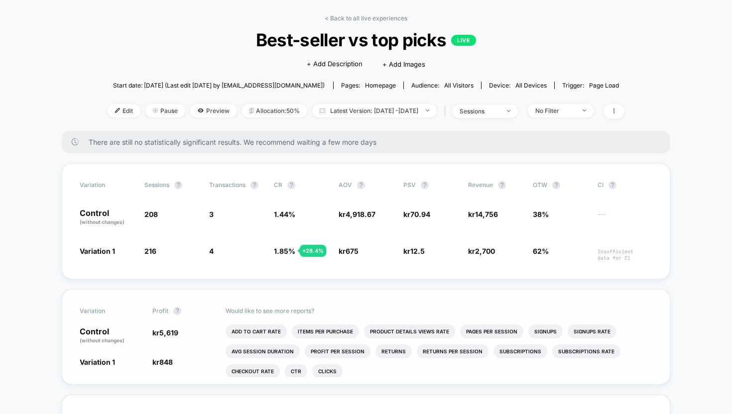 This screenshot has height=414, width=732. What do you see at coordinates (366, 18) in the screenshot?
I see `a: < Back to all live experiences` at bounding box center [366, 18].